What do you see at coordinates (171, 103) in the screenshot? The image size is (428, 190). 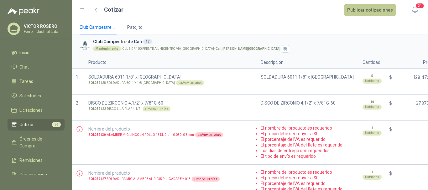 I see `p: DISCO DE ZIRCONIO 4.1/2" x 7/8" G-60` at bounding box center [171, 103].